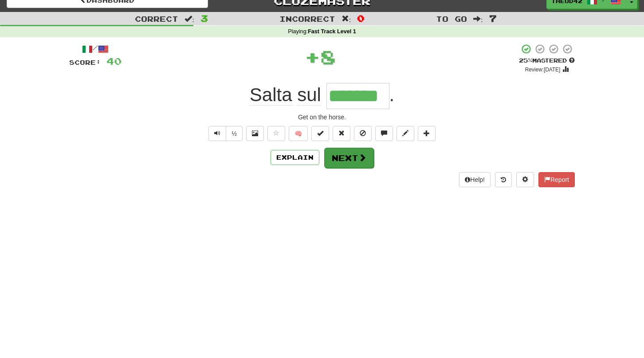  I want to click on button: Discuss sentence (alt+u), so click(384, 134).